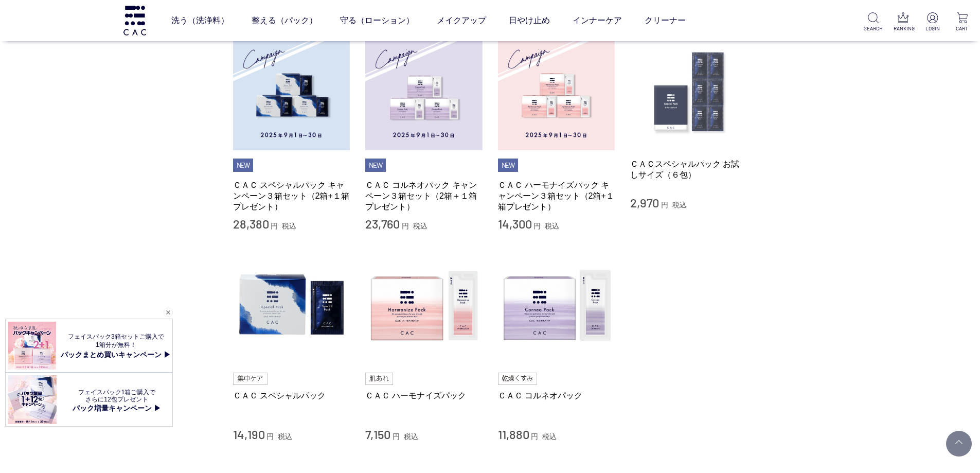 Image resolution: width=980 pixels, height=473 pixels. Describe the element at coordinates (135, 20) in the screenshot. I see `img: logo` at that location.